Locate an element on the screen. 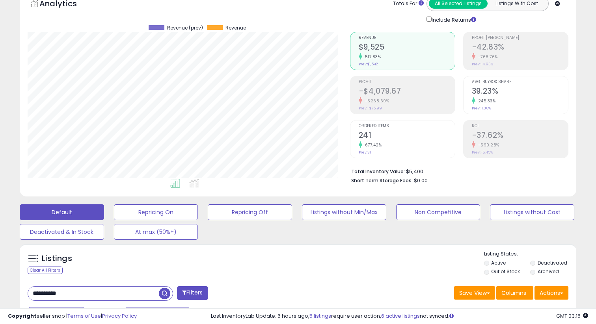 The image size is (596, 324). button: Save View is located at coordinates (475, 293).